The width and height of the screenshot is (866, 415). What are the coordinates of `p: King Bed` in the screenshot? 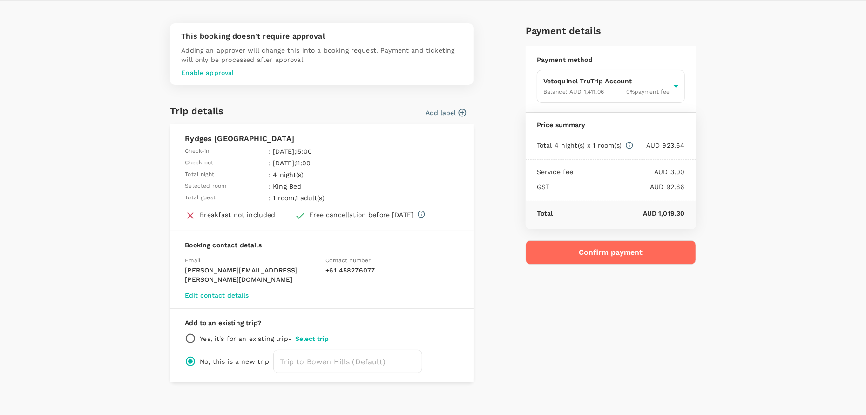 It's located at (324, 186).